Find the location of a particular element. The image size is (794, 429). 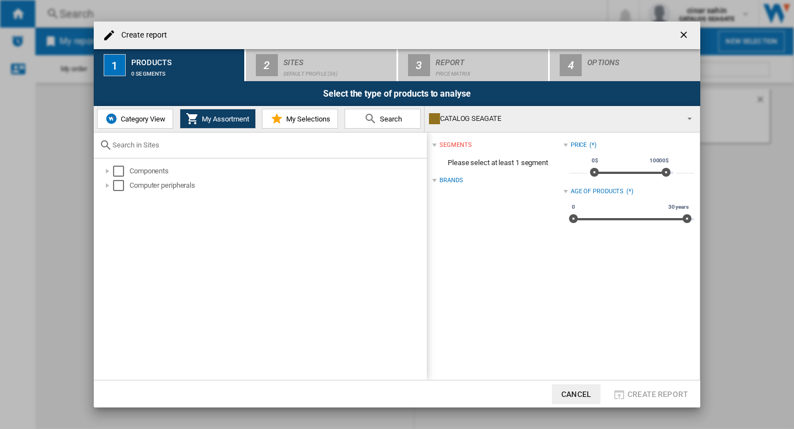

div: Products is located at coordinates (185, 59).